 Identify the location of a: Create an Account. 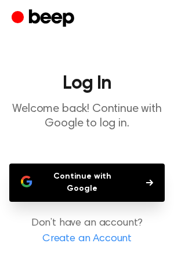
(87, 239).